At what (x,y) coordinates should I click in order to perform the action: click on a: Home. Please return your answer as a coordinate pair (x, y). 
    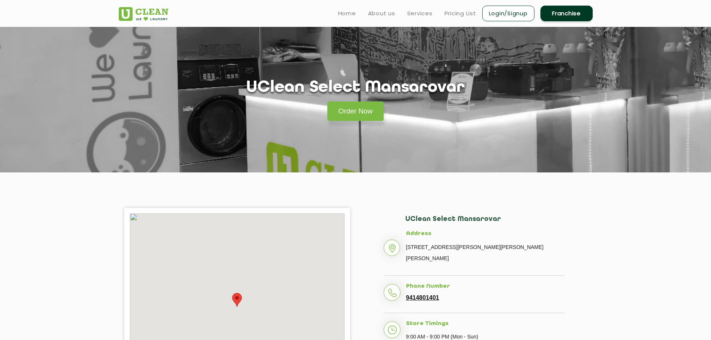
    Looking at the image, I should click on (347, 13).